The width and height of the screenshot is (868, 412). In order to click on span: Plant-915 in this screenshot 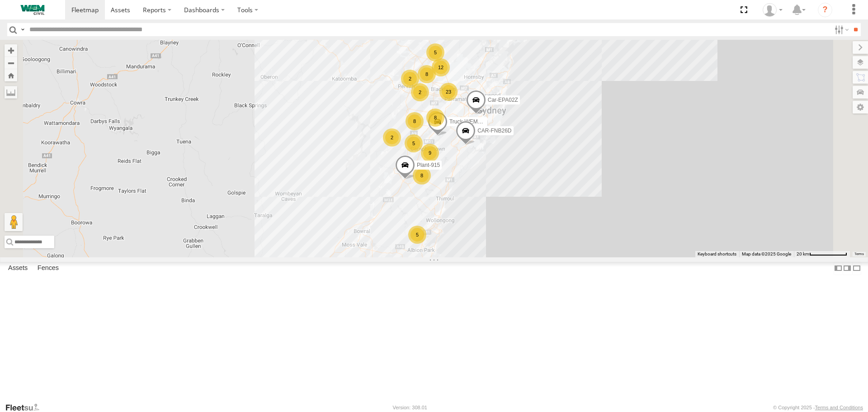, I will do `click(428, 165)`.